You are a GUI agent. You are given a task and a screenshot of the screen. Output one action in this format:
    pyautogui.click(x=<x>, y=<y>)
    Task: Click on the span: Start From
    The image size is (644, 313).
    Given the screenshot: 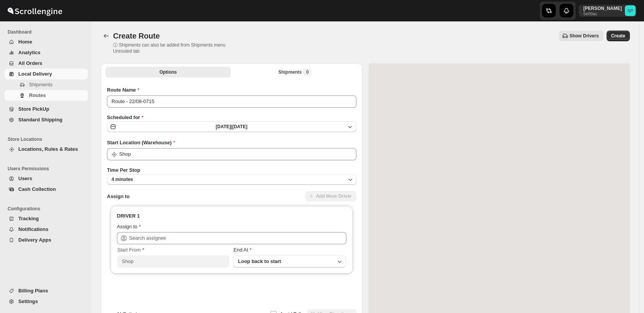 What is the action you would take?
    pyautogui.click(x=128, y=250)
    